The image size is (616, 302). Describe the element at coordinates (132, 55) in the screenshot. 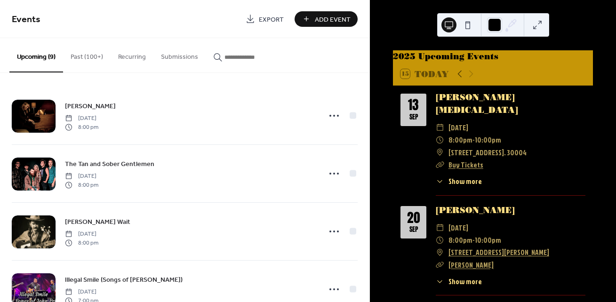

I see `button: Recurring` at that location.